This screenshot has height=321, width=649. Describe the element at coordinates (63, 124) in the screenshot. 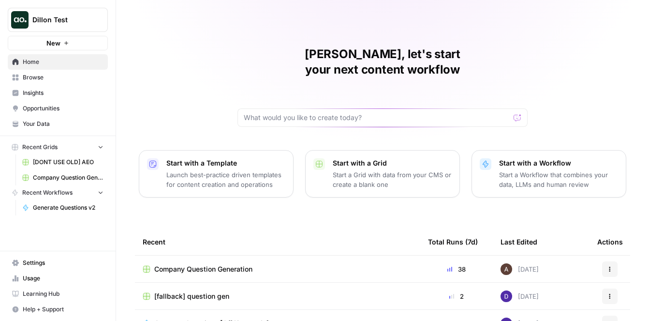

I see `span: Your Data` at that location.